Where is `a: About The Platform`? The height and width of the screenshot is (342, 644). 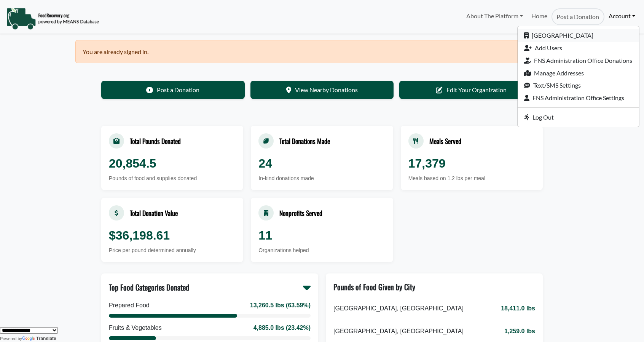 a: About The Platform is located at coordinates (494, 16).